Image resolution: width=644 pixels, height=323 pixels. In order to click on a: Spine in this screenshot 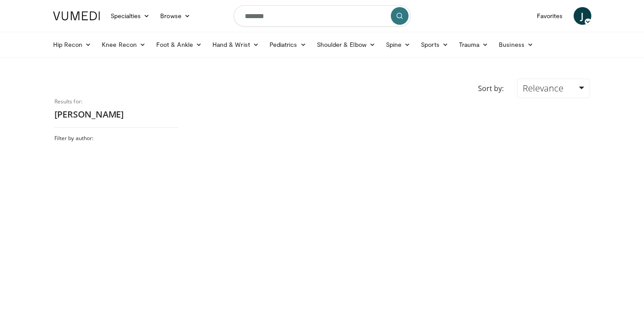, I will do `click(398, 44)`.